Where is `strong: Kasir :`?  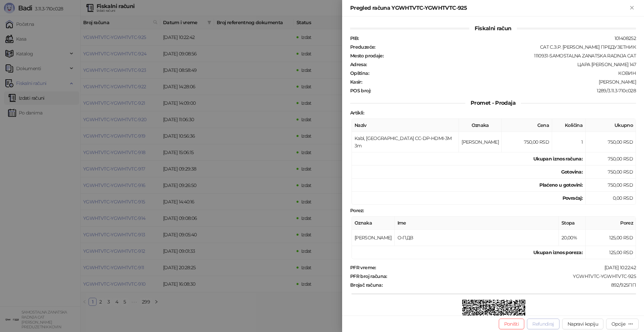
strong: Kasir : is located at coordinates (356, 82).